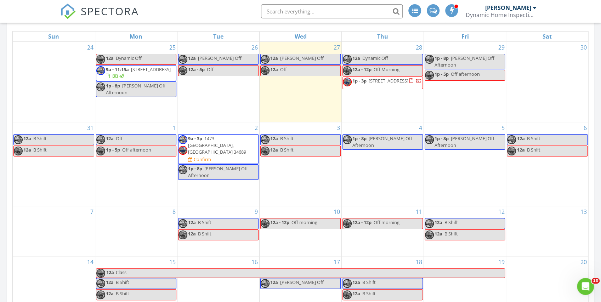 This screenshot has height=302, width=601. What do you see at coordinates (465, 164) in the screenshot?
I see `td: Go to September 5, 2025` at bounding box center [465, 164].